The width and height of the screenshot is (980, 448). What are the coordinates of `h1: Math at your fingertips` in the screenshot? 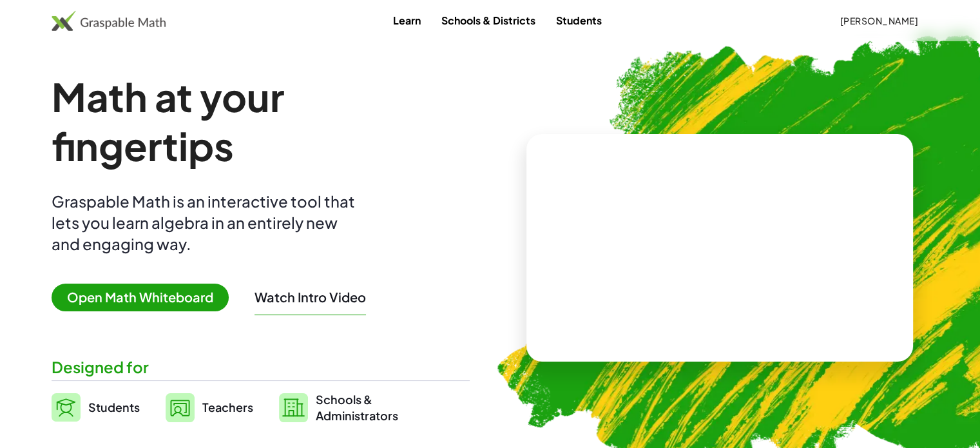 It's located at (256, 121).